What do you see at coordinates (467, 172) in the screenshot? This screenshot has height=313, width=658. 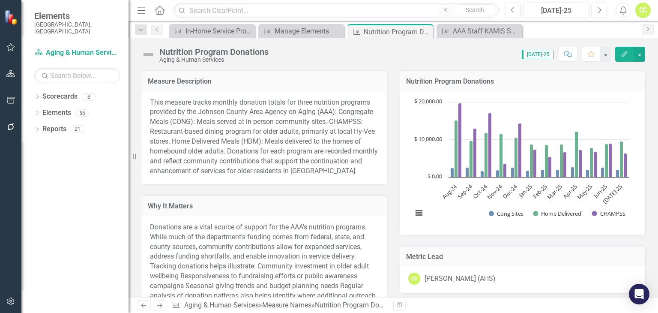 I see `path: Sep-24, 2,535. Cong Sites.` at bounding box center [467, 172].